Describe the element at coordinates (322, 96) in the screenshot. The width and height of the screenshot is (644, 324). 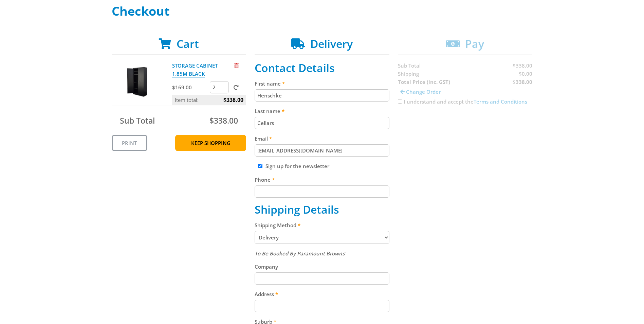
I see `input: Please enter your first name.` at that location.